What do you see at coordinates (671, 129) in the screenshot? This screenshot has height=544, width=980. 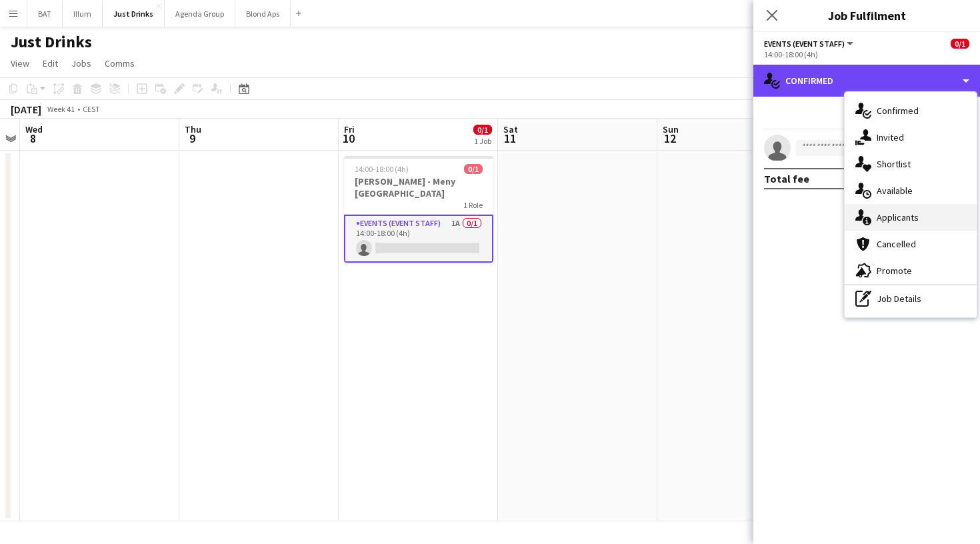 I see `span: Sun` at bounding box center [671, 129].